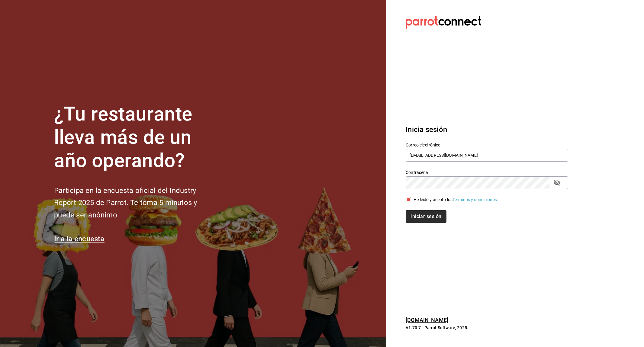 The image size is (644, 347). What do you see at coordinates (487, 129) in the screenshot?
I see `h3: Inicia sesión` at bounding box center [487, 129].